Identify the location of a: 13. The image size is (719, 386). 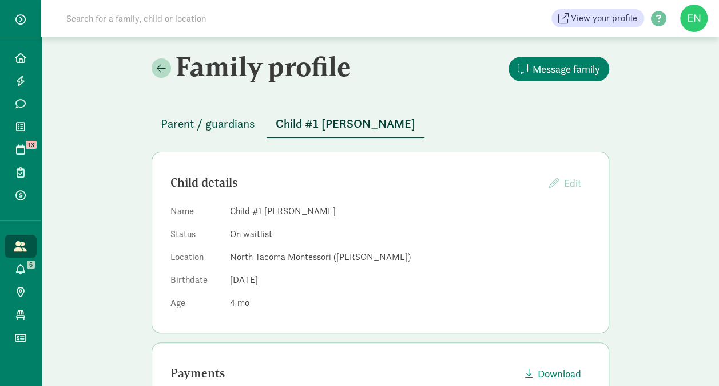
(21, 149).